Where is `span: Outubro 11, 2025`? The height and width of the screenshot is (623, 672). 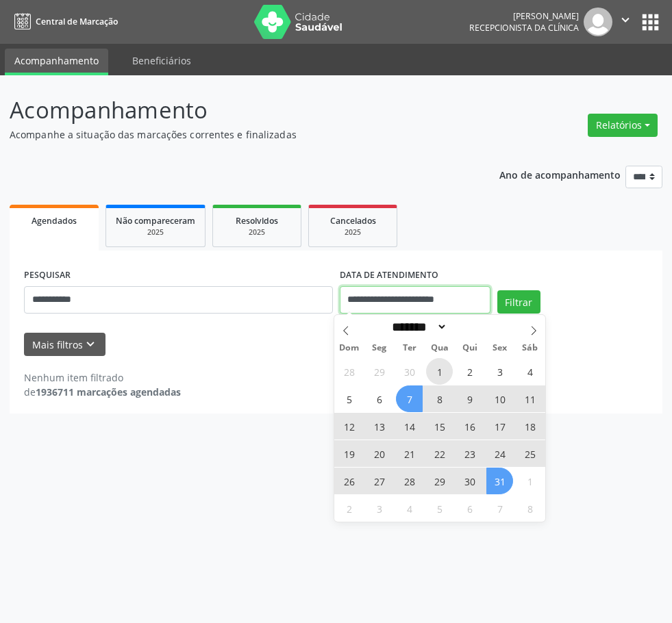
span: Outubro 11, 2025 is located at coordinates (529, 398).